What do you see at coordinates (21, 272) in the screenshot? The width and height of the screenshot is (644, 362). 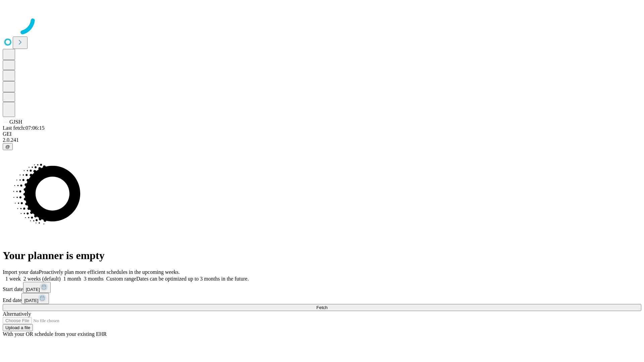 I see `span: Import your data` at bounding box center [21, 272].